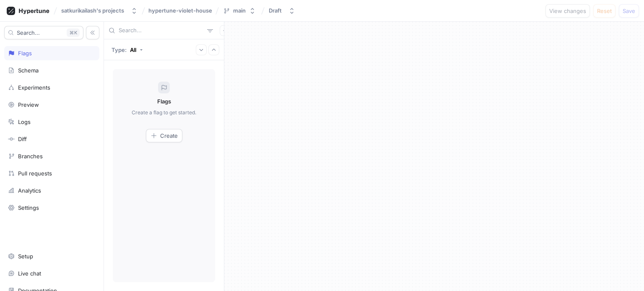 The height and width of the screenshot is (291, 644). I want to click on div: Logs, so click(24, 122).